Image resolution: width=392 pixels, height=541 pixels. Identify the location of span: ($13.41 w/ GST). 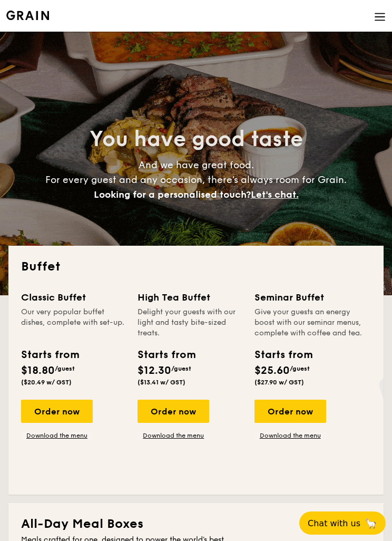
(161, 382).